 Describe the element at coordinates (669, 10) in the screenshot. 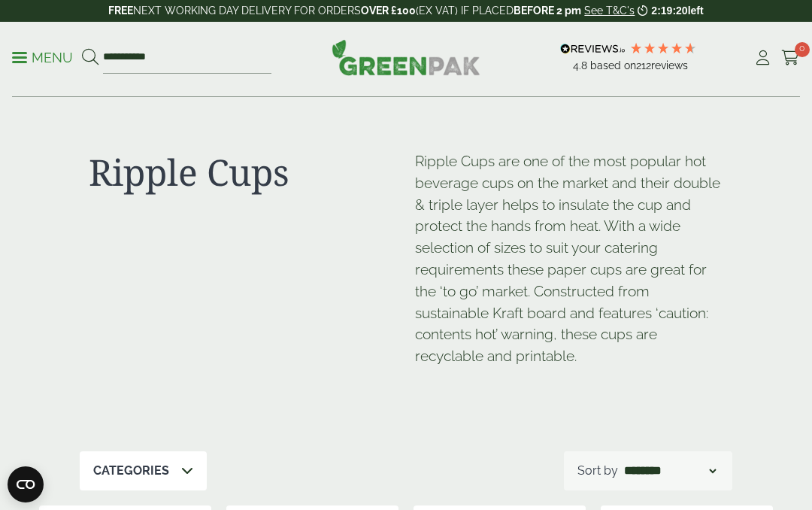

I see `span: 2:19:20` at that location.